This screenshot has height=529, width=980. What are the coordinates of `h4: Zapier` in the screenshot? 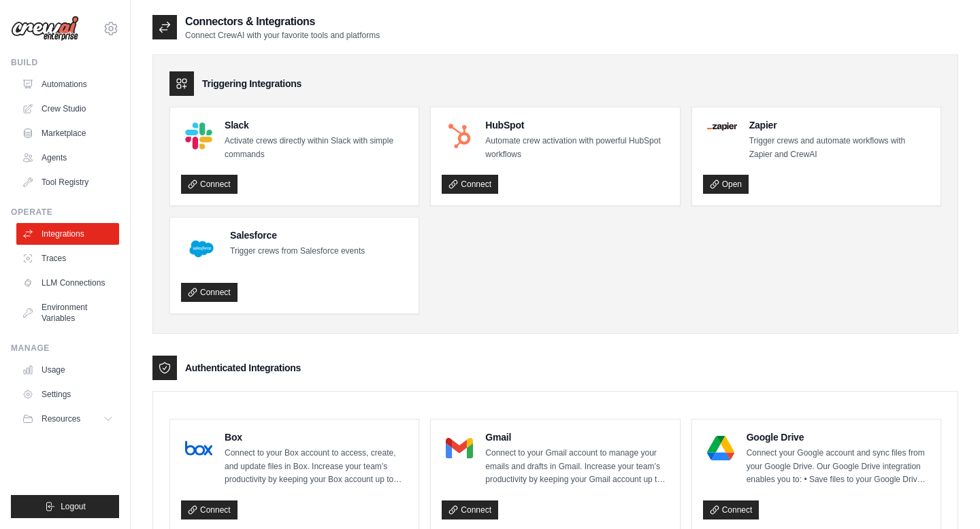 It's located at (839, 125).